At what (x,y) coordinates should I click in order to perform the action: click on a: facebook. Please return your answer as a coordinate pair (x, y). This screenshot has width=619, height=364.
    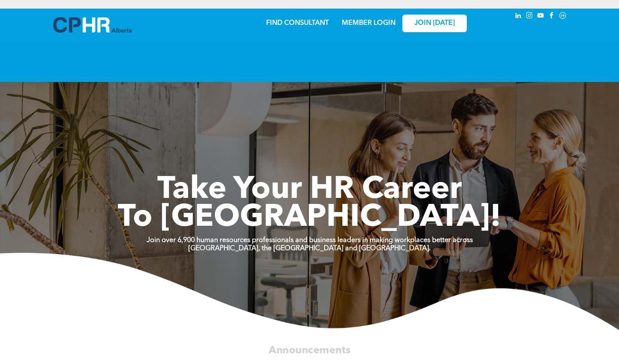
    Looking at the image, I should click on (552, 16).